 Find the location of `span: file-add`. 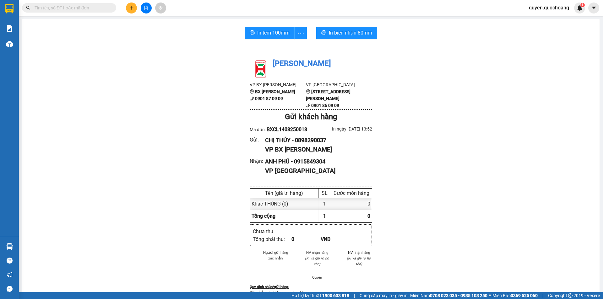

span: file-add is located at coordinates (146, 8).